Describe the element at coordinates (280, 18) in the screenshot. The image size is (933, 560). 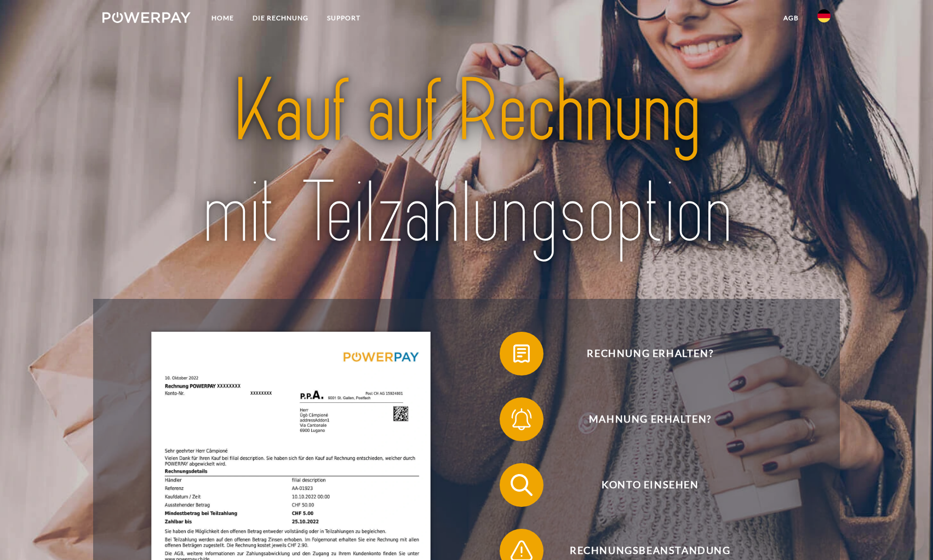
I see `a: DIE RECHNUNG` at that location.